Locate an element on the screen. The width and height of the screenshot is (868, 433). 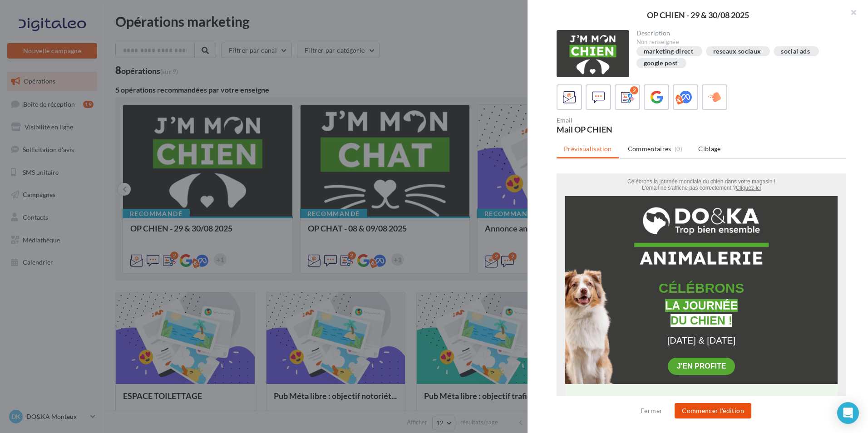
button: Commencer l'édition is located at coordinates (713, 411).